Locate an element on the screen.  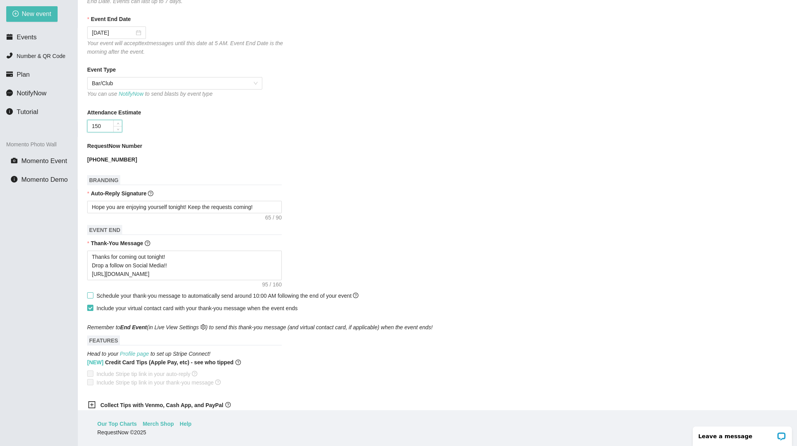
b: RequestNow Number is located at coordinates (115, 146).